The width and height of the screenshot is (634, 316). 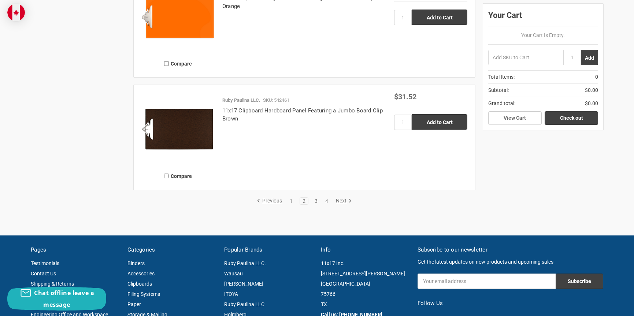 What do you see at coordinates (511, 262) in the screenshot?
I see `p: Get the latest updates on new products and upcoming sales` at bounding box center [511, 262].